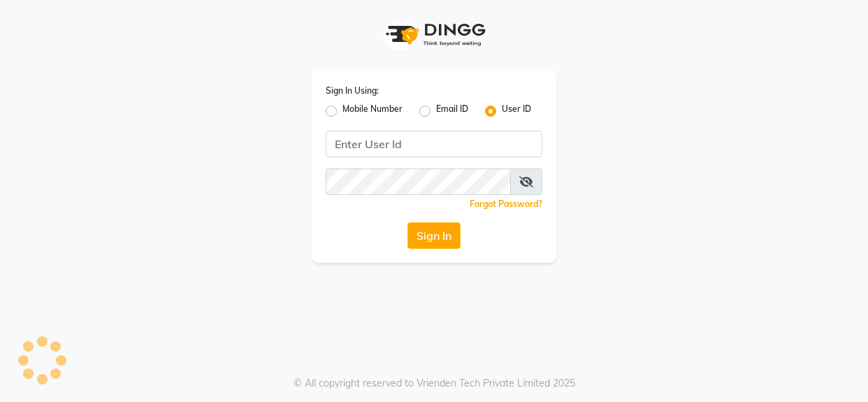 The image size is (868, 402). I want to click on label: Email ID, so click(452, 111).